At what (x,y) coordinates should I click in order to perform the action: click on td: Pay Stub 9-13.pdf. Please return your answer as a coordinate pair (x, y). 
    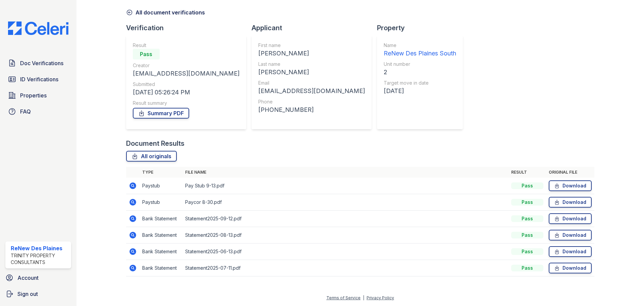
    Looking at the image, I should click on (346, 186).